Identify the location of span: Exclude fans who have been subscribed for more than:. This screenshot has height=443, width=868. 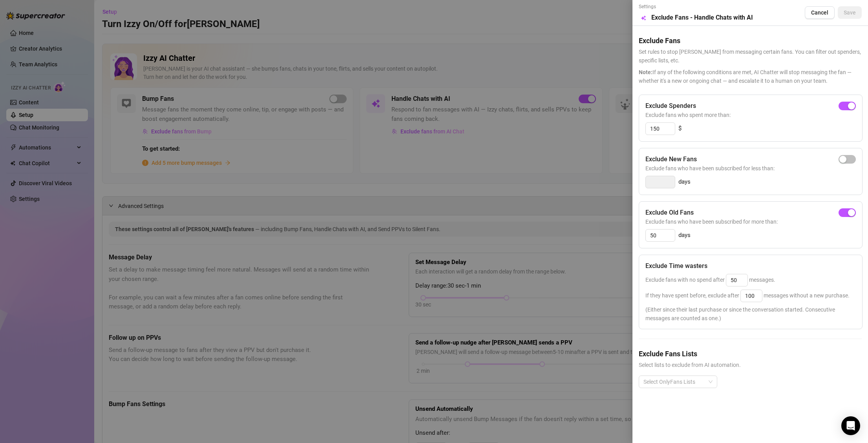
(751, 222).